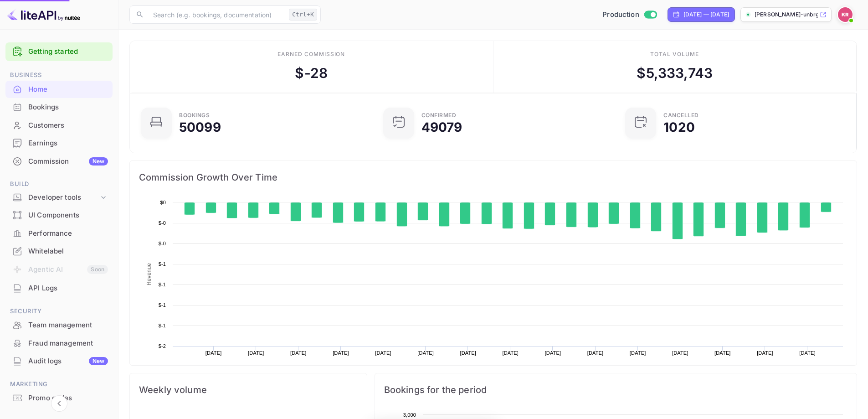 The image size is (868, 419). I want to click on div: 1020, so click(679, 127).